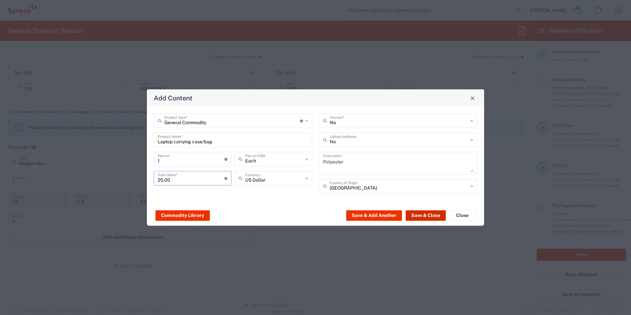 Image resolution: width=631 pixels, height=315 pixels. Describe the element at coordinates (426, 215) in the screenshot. I see `button: Save & Close` at that location.